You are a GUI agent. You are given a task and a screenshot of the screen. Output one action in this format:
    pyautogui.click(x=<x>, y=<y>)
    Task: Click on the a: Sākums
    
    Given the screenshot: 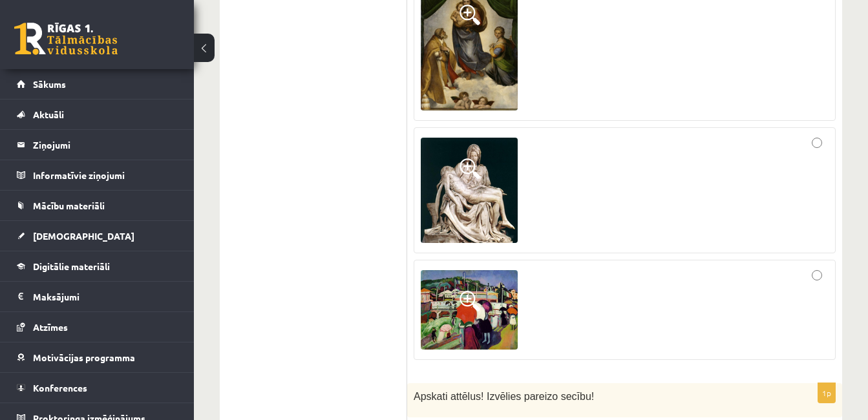 What is the action you would take?
    pyautogui.click(x=97, y=84)
    